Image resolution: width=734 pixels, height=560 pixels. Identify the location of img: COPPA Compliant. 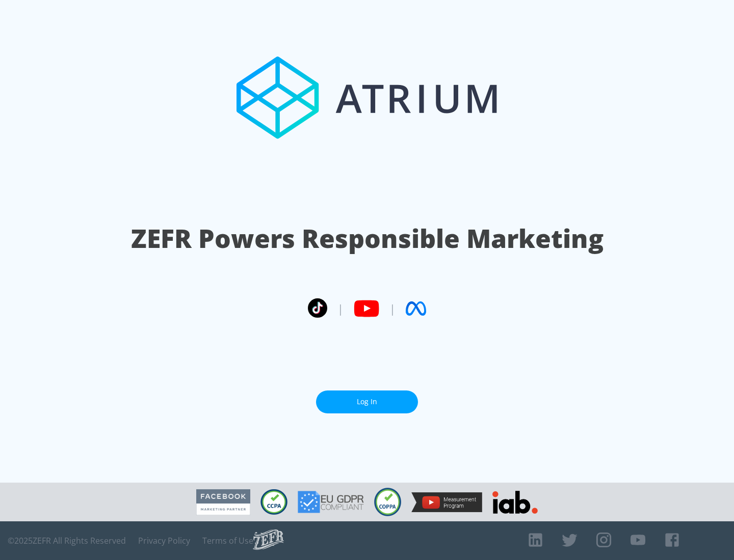
(388, 502).